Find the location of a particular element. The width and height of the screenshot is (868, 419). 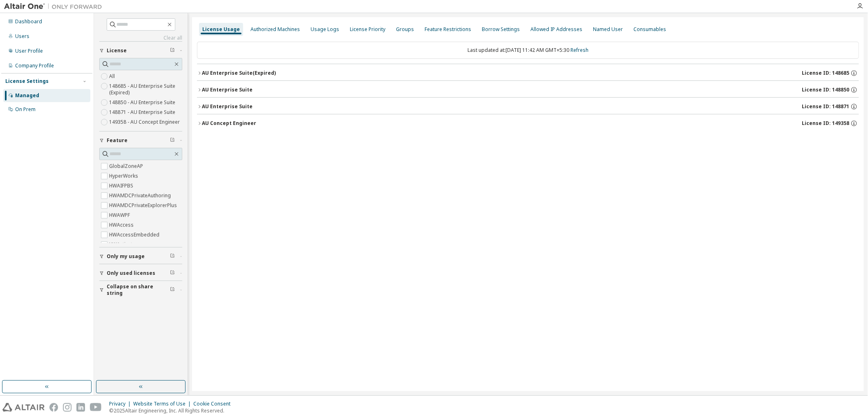

div: Company Profile is located at coordinates (34, 66).